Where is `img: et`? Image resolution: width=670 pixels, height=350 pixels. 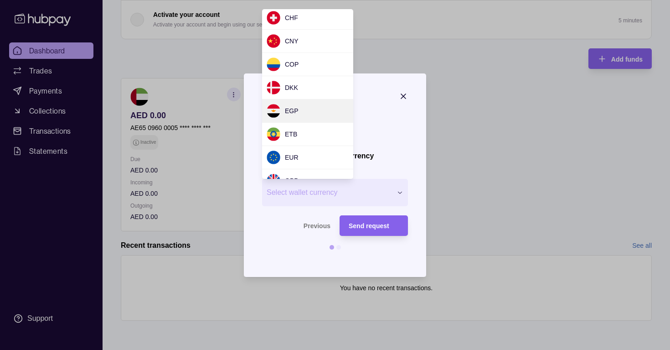
img: et is located at coordinates (274, 134).